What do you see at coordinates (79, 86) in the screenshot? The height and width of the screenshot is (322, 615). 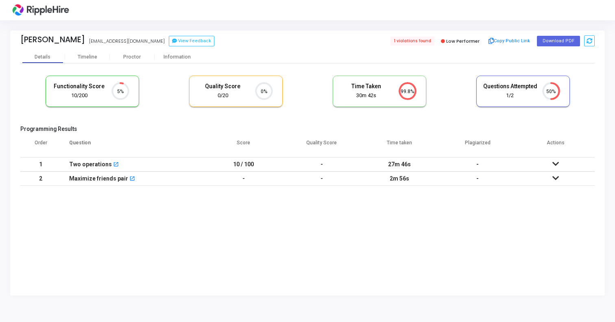 I see `h5: Functionality Score` at bounding box center [79, 86].